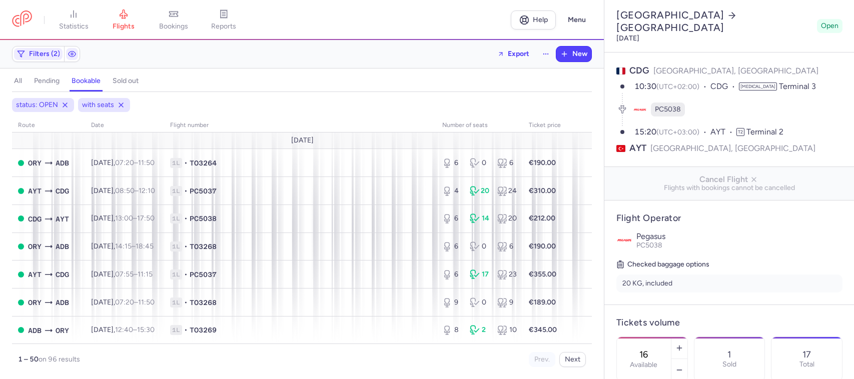  I want to click on th: route, so click(49, 126).